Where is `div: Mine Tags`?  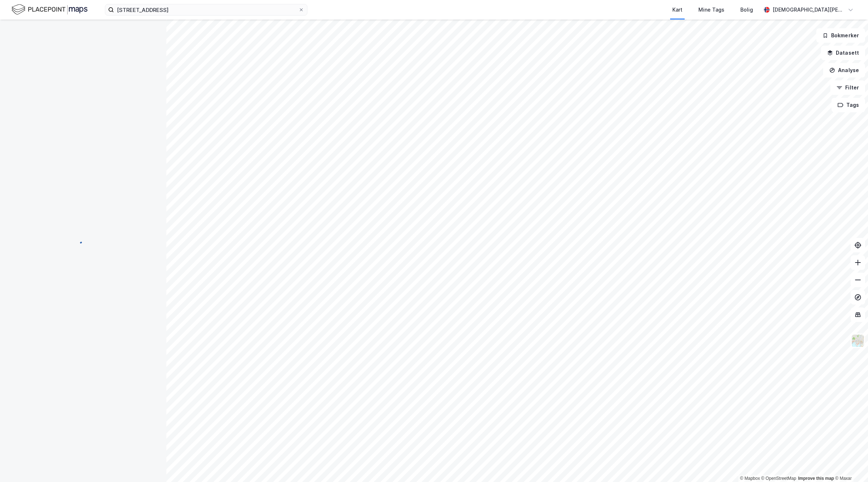 div: Mine Tags is located at coordinates (712, 10).